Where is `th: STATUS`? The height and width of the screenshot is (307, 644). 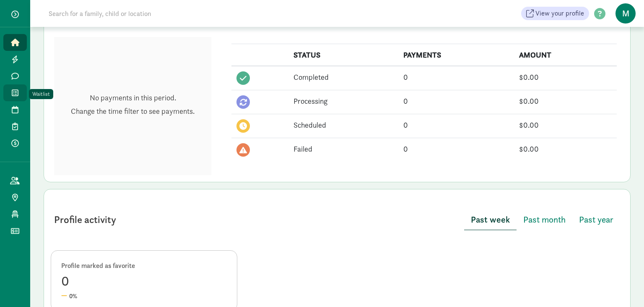 th: STATUS is located at coordinates (344, 55).